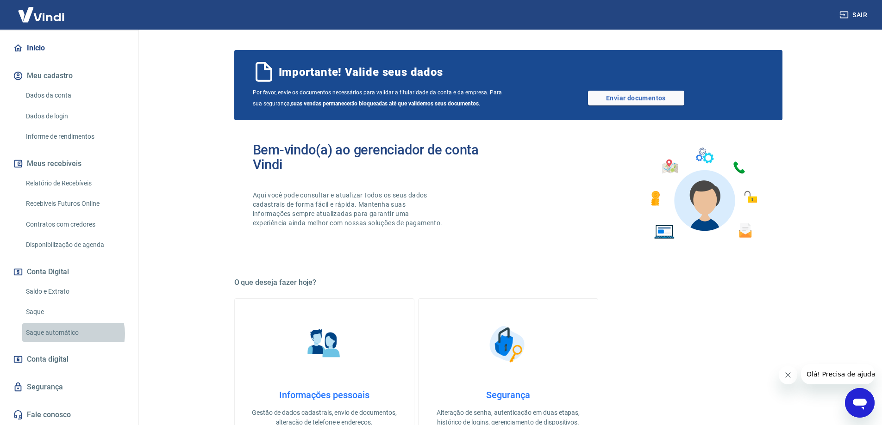  Describe the element at coordinates (385, 104) in the screenshot. I see `b: suas vendas permanecerão bloqueadas até que validemos seus documentos` at that location.